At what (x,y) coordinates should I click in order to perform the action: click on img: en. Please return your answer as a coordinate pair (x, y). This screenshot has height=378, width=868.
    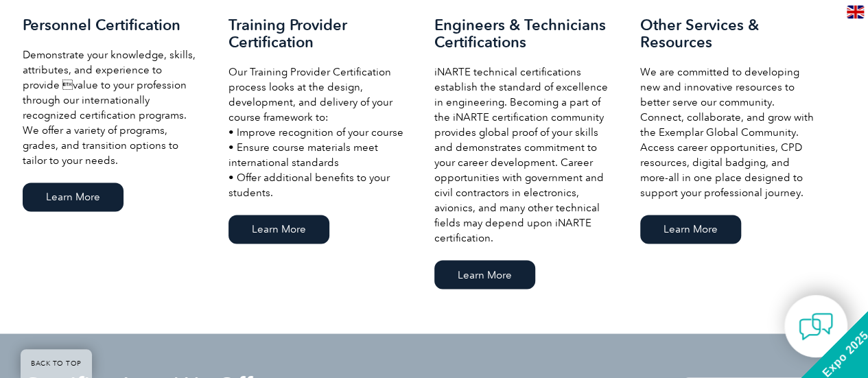
    Looking at the image, I should click on (855, 12).